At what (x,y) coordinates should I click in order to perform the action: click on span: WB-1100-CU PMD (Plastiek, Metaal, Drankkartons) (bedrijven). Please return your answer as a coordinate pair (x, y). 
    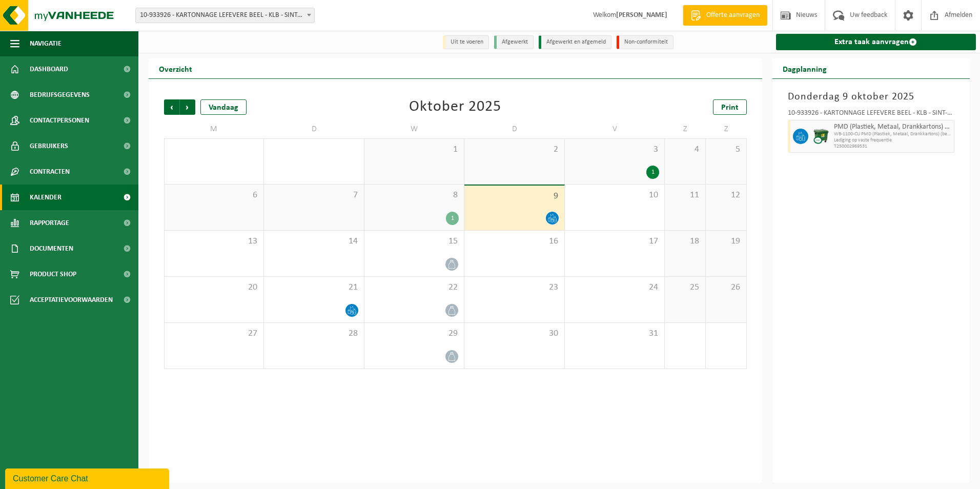
    Looking at the image, I should click on (892, 134).